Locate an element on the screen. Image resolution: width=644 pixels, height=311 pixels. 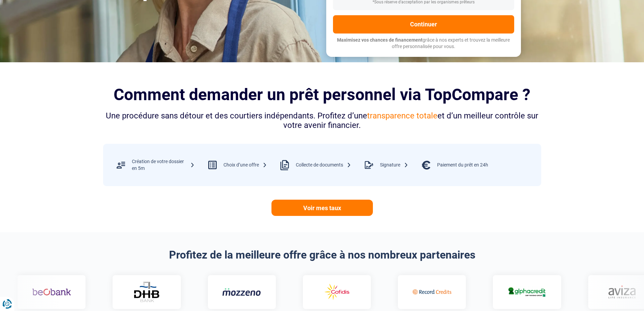
img: DHB Bank is located at coordinates (138, 292).